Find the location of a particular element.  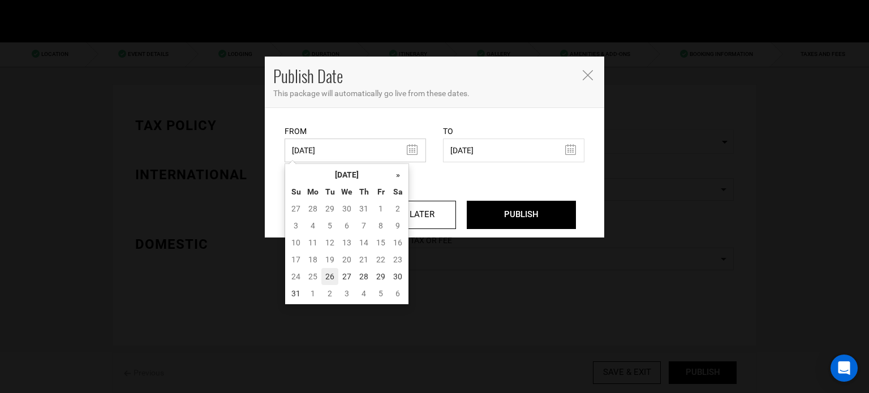

label: To is located at coordinates (448, 131).